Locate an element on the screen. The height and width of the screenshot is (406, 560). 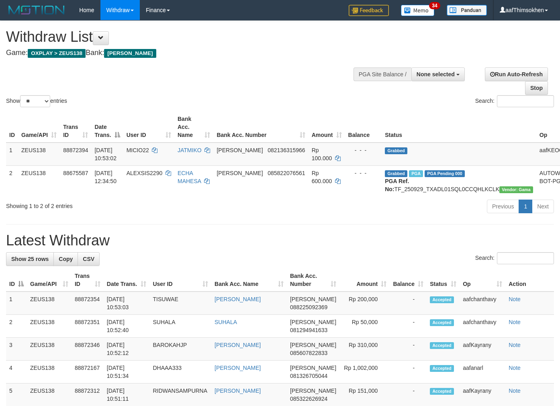
img: Feedback.jpg is located at coordinates (369, 10).